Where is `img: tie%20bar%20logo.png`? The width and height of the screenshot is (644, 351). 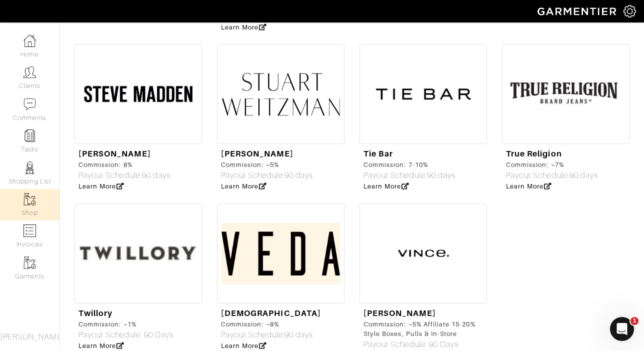 img: tie%20bar%20logo.png is located at coordinates (423, 94).